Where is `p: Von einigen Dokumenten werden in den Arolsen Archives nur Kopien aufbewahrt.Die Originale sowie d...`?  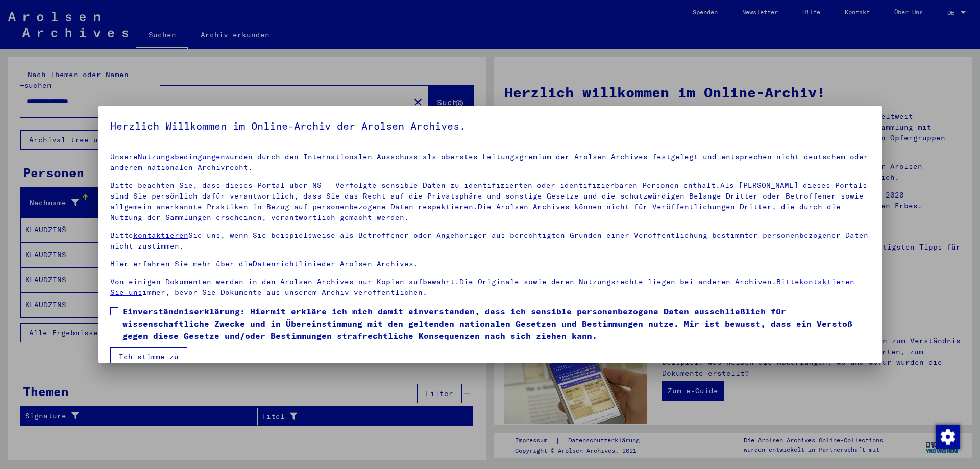
p: Von einigen Dokumenten werden in den Arolsen Archives nur Kopien aufbewahrt.Die Originale sowie d... is located at coordinates (490, 287).